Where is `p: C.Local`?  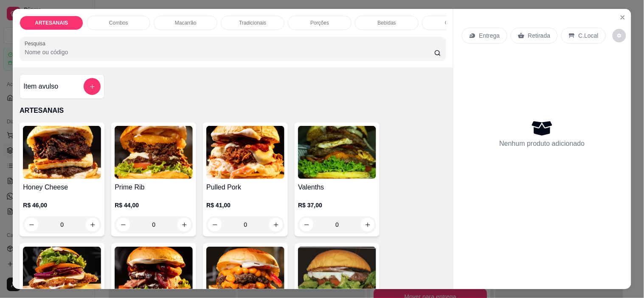
p: C.Local is located at coordinates (588, 35).